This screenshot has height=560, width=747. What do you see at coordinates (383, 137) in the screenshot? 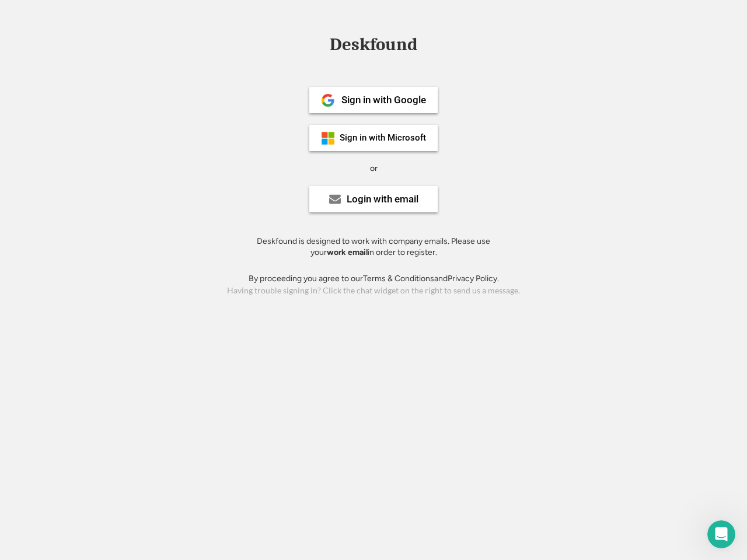
I see `div: Sign in with Microsoft` at bounding box center [383, 137].